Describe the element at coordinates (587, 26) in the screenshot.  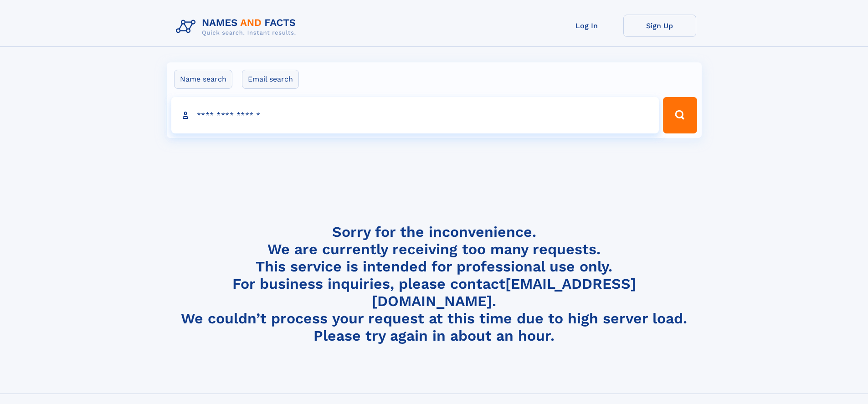
I see `a: Log In` at that location.